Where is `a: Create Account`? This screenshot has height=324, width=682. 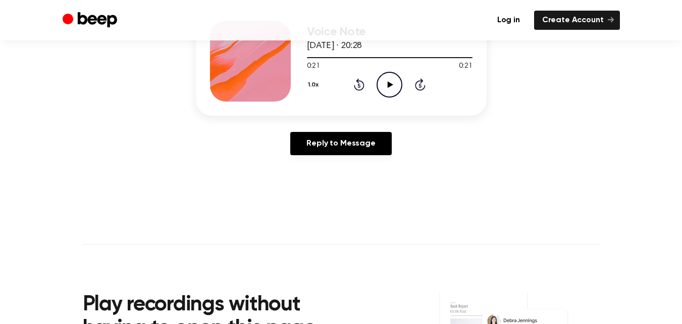 a: Create Account is located at coordinates (577, 20).